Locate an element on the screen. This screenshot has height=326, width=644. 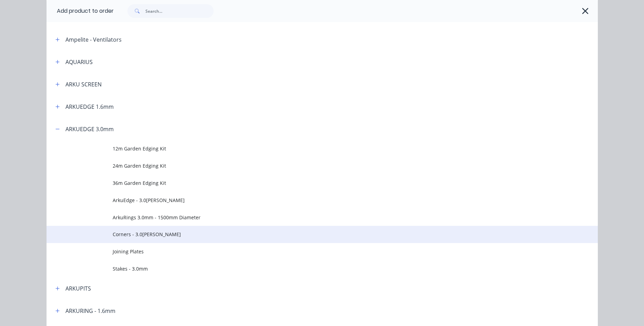
div: ARKUEDGE 3.0mm is located at coordinates (90, 129).